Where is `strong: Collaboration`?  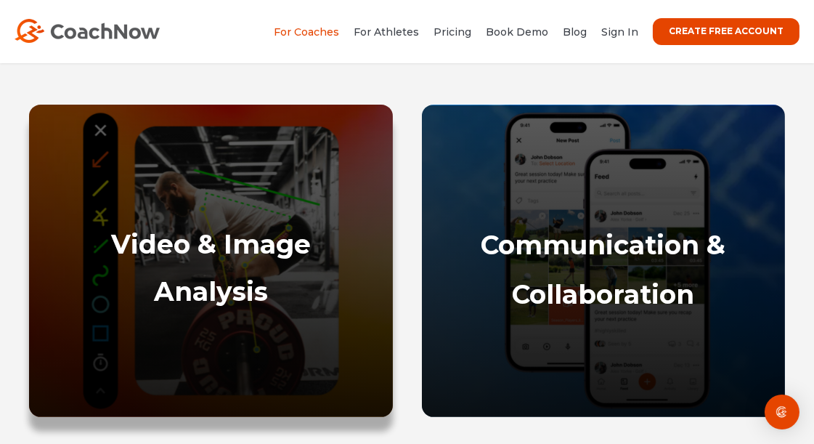 strong: Collaboration is located at coordinates (603, 294).